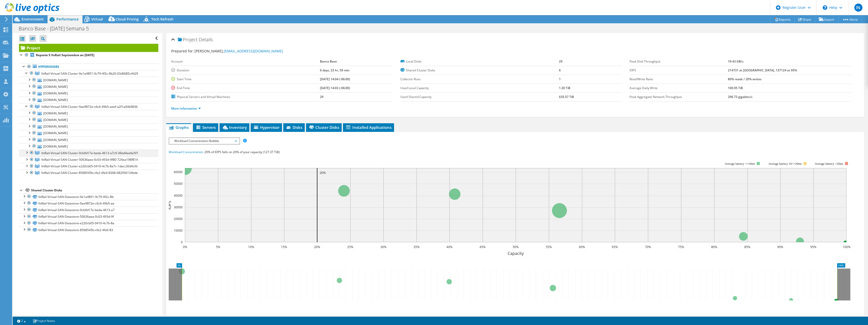 This screenshot has width=868, height=325. Describe the element at coordinates (169, 205) in the screenshot. I see `text: IOPS` at that location.